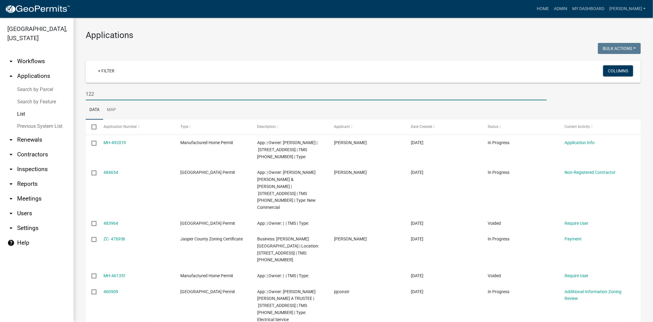 This screenshot has width=653, height=322. I want to click on span: Sharleeta Whyte, so click(350, 239).